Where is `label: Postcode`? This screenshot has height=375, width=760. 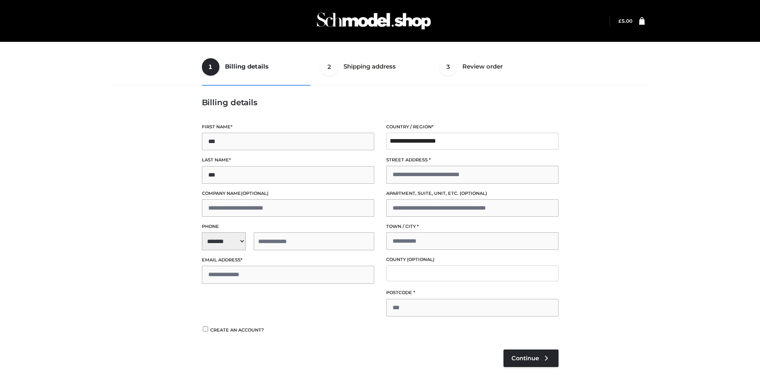 label: Postcode is located at coordinates (472, 293).